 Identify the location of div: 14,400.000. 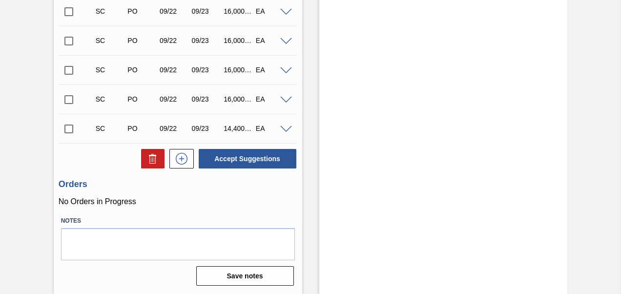
(238, 128).